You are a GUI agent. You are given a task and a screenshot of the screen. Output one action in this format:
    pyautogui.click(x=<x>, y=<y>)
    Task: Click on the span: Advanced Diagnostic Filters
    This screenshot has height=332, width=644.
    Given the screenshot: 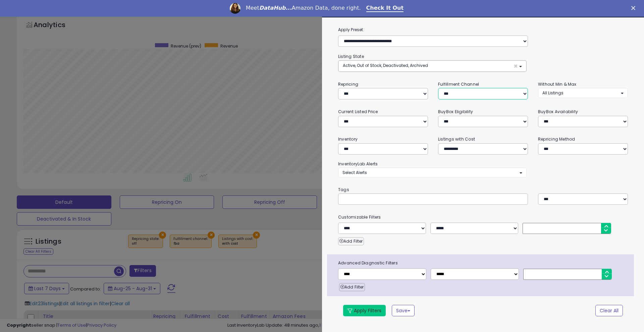 What is the action you would take?
    pyautogui.click(x=483, y=263)
    